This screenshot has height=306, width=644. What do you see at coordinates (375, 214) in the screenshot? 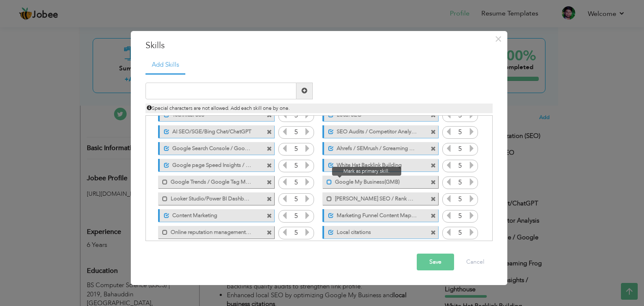
I see `label: Marketing Funnel Content Mapping` at bounding box center [375, 214].